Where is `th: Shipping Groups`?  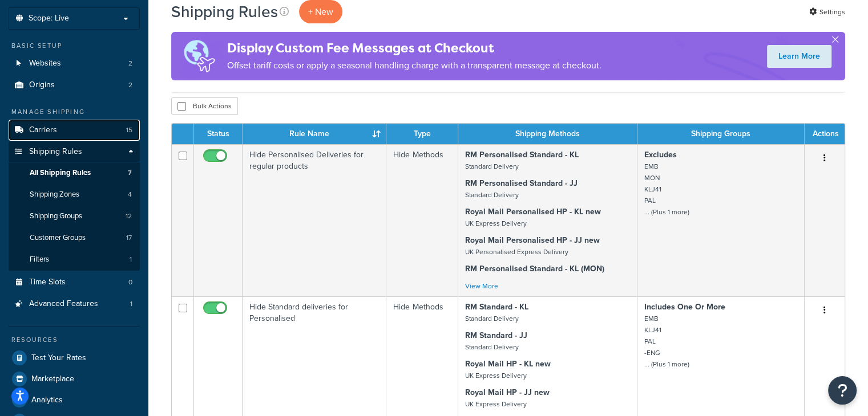
th: Shipping Groups is located at coordinates (721, 134).